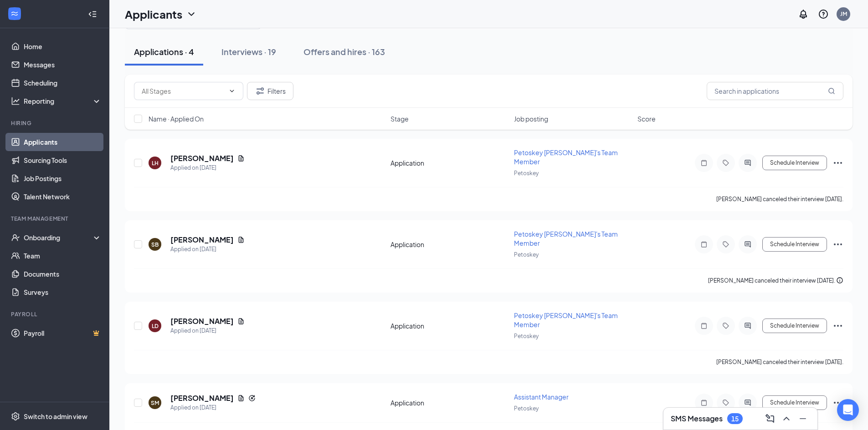  Describe the element at coordinates (62, 178) in the screenshot. I see `a: Job Postings` at that location.